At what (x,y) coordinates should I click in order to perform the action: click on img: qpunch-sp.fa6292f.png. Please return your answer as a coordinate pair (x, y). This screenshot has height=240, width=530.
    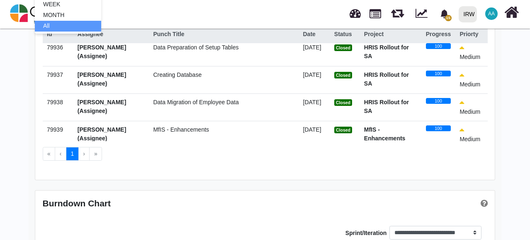
    Looking at the image, I should click on (49, 14).